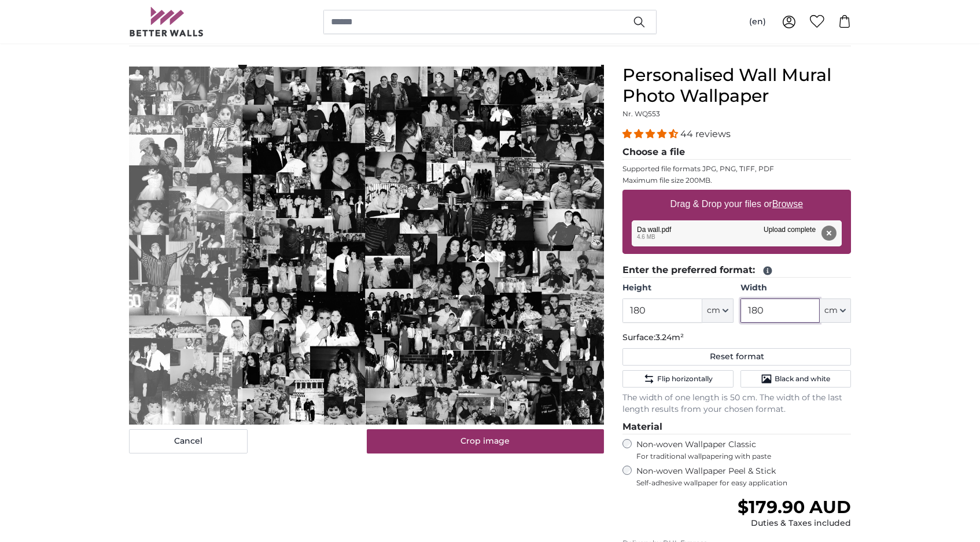 The height and width of the screenshot is (542, 980). What do you see at coordinates (737, 404) in the screenshot?
I see `p: The width of one length is 50 cm. The width of the last length results from your chosen format.` at bounding box center [737, 404].